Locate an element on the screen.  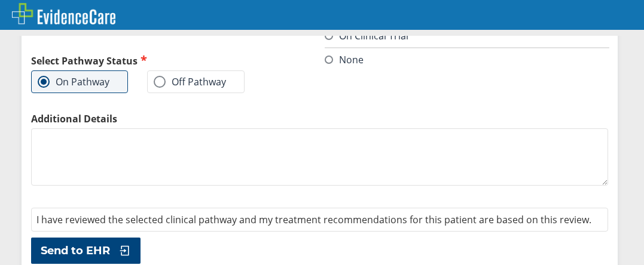
span: Send to EHR is located at coordinates (75, 251).